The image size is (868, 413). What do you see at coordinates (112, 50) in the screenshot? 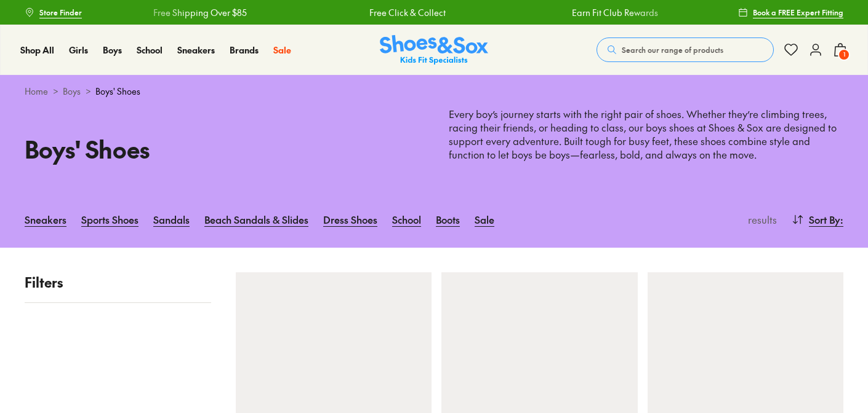
I see `span: Boys` at bounding box center [112, 50].